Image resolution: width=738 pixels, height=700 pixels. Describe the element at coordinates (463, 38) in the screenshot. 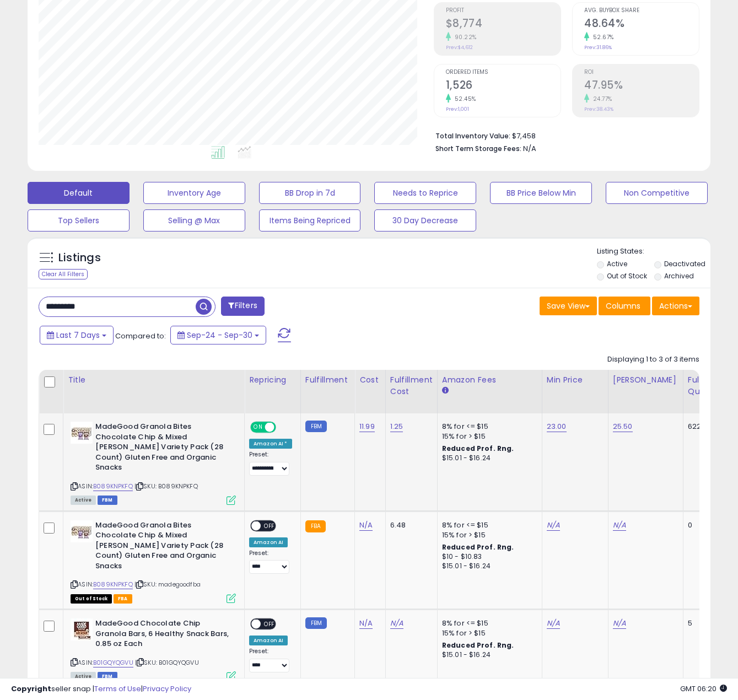

I see `small: 90.22%` at that location.